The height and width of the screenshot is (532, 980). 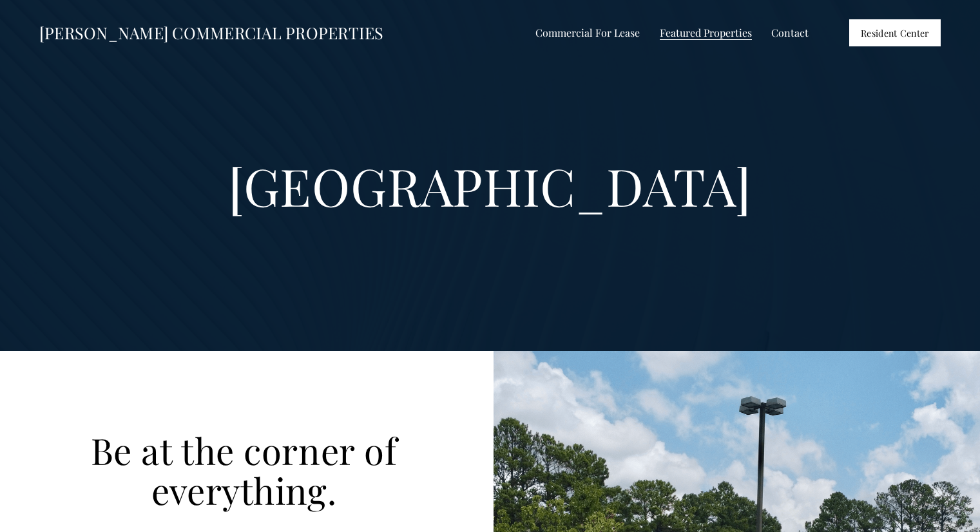 What do you see at coordinates (705, 33) in the screenshot?
I see `span: Featured Properties` at bounding box center [705, 33].